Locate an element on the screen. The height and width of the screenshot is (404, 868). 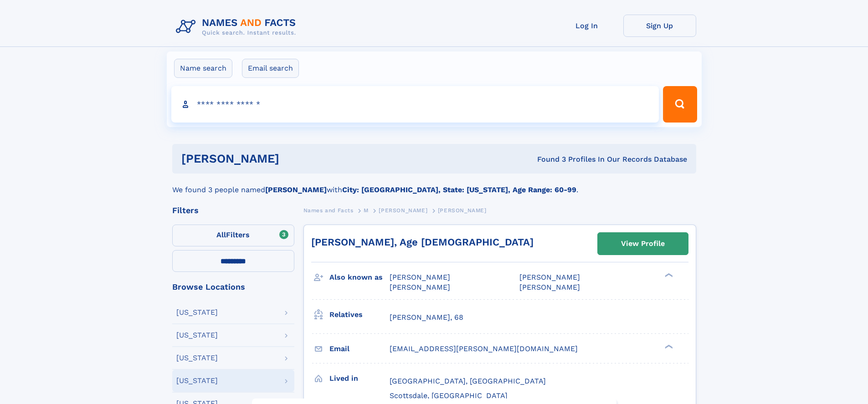
a: View Profile is located at coordinates (643, 244).